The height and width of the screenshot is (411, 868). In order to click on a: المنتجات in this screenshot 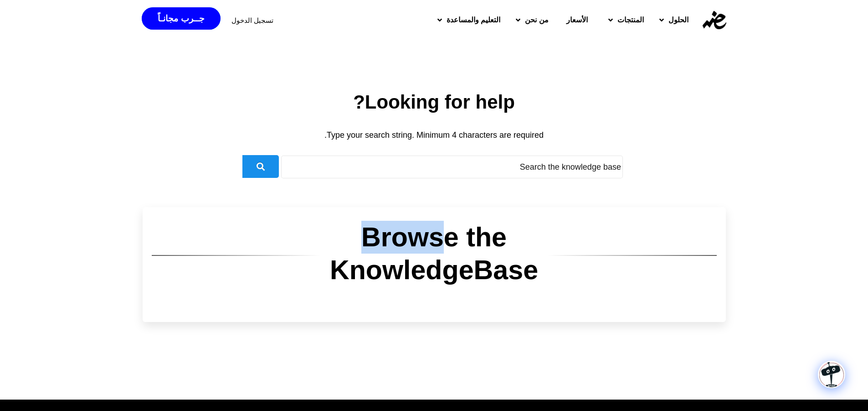, I will do `click(624, 20)`.